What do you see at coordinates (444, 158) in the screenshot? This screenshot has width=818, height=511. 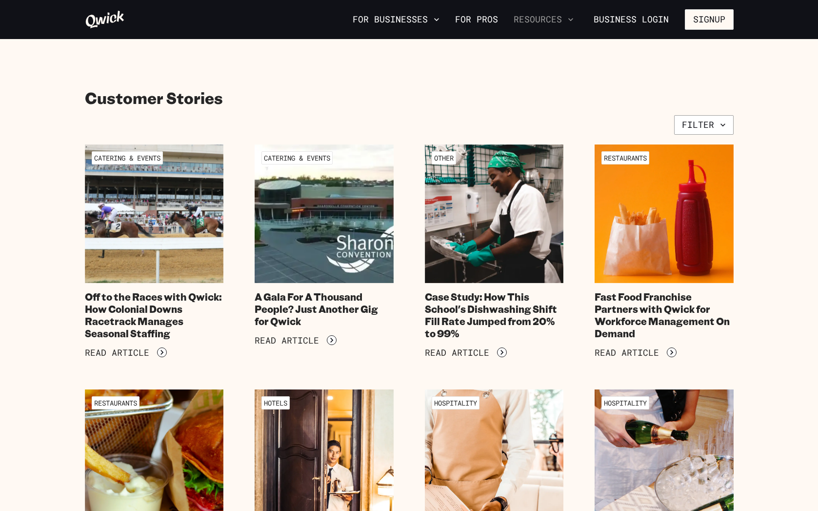 I see `span: Other` at bounding box center [444, 158].